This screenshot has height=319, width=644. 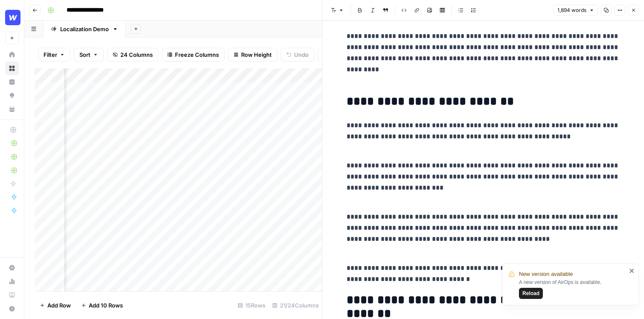 I want to click on span: Add 10 Rows, so click(x=106, y=305).